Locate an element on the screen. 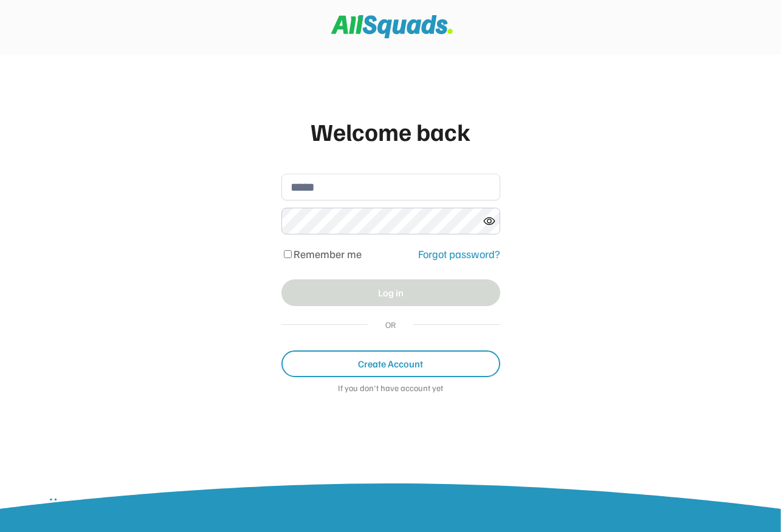 The height and width of the screenshot is (532, 781). div: OR is located at coordinates (390, 324).